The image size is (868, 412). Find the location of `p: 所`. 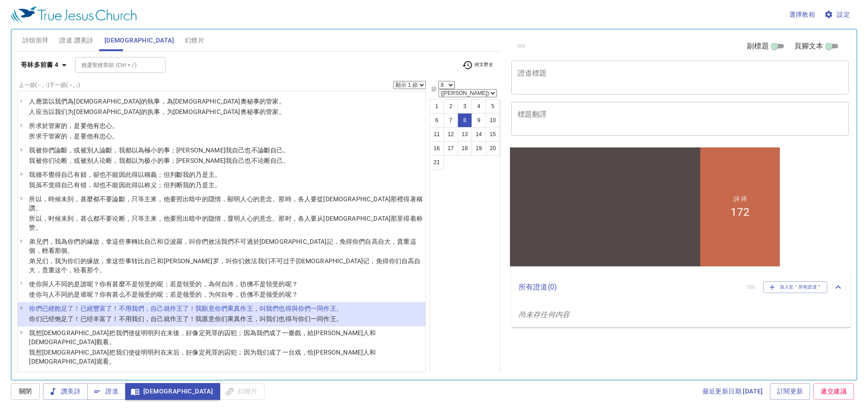

p: 所 is located at coordinates (73, 136).